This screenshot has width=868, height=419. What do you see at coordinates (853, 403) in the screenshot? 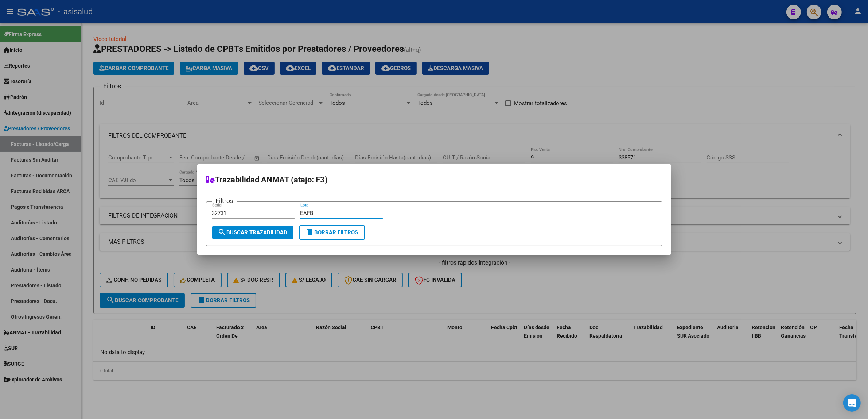
I see `div: Open Intercom Messenger` at bounding box center [853, 403].